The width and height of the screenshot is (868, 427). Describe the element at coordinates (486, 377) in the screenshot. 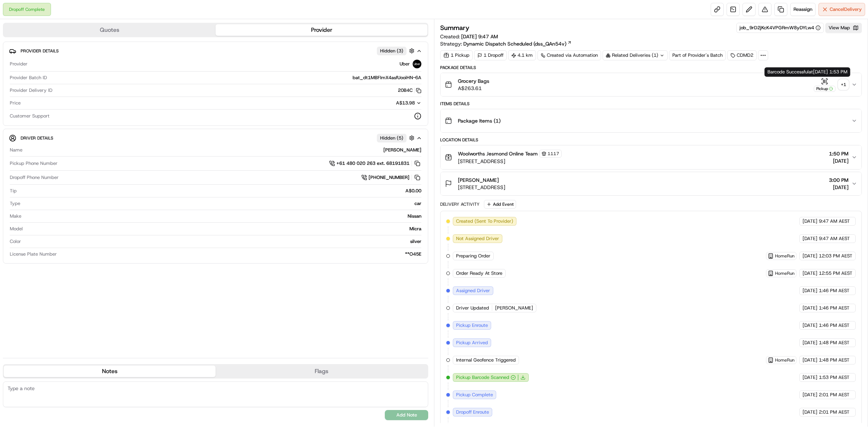

I see `button: Pickup Barcode Scanned` at that location.